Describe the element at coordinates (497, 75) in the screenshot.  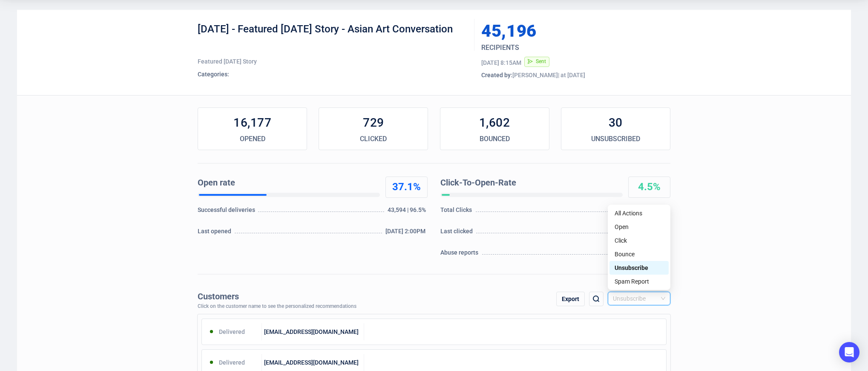
I see `span: Created by:` at that location.